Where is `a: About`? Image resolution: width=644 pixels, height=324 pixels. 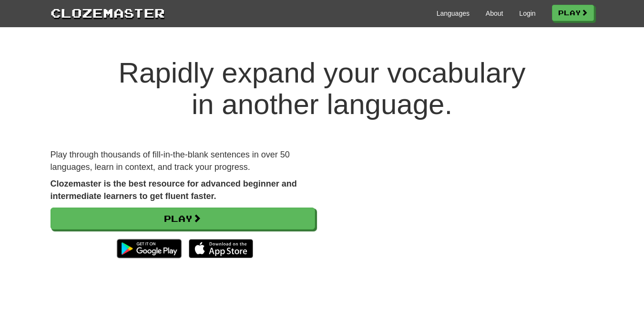
a: About is located at coordinates (494, 13).